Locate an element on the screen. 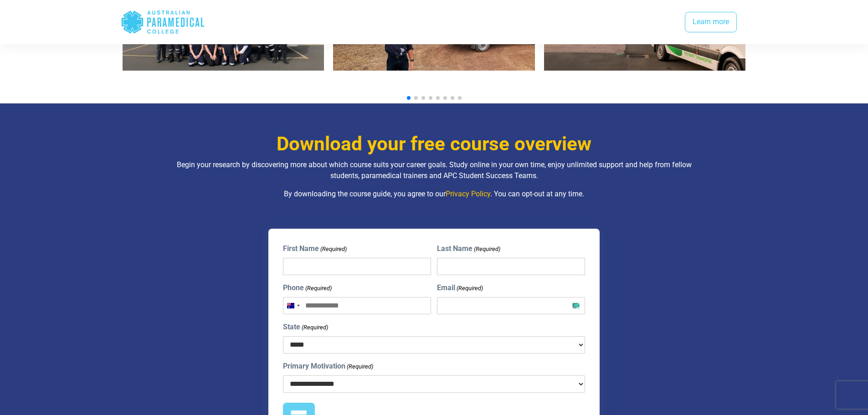 This screenshot has height=415, width=868. span: Go to slide 8 is located at coordinates (460, 98).